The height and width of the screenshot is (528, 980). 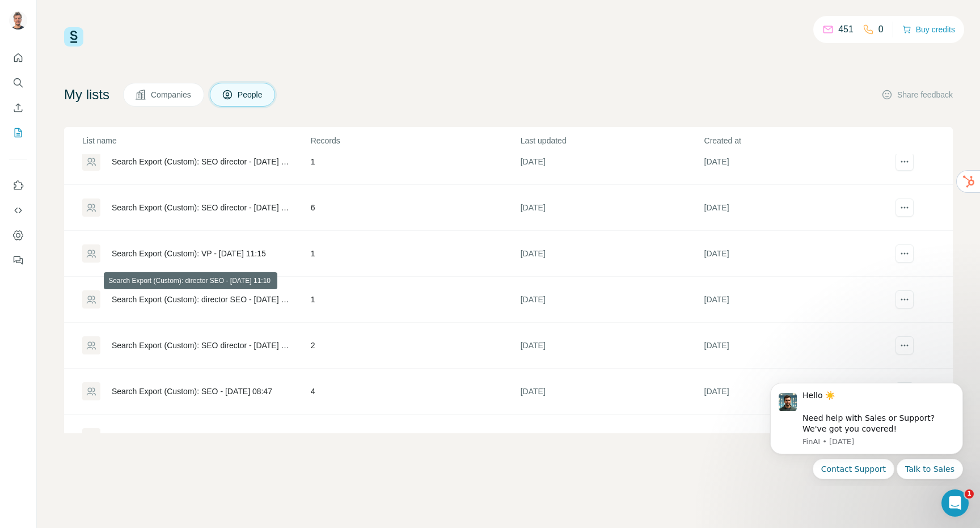 I want to click on p: 451, so click(x=846, y=29).